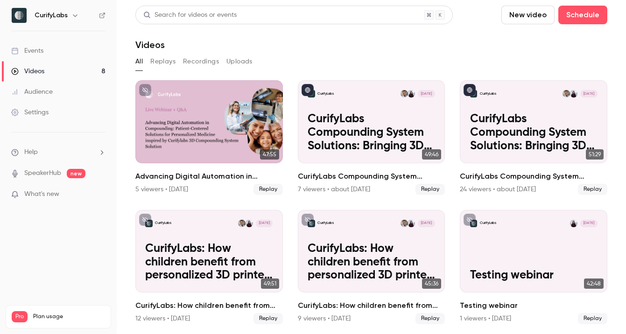  I want to click on div: Search for videos or events, so click(190, 15).